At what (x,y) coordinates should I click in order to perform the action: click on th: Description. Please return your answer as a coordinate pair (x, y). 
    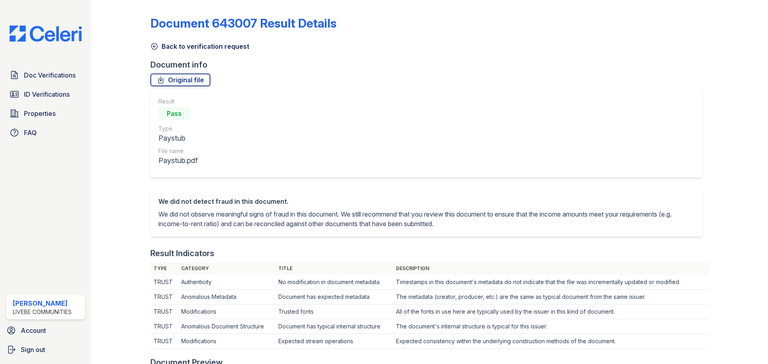
    Looking at the image, I should click on (551, 269).